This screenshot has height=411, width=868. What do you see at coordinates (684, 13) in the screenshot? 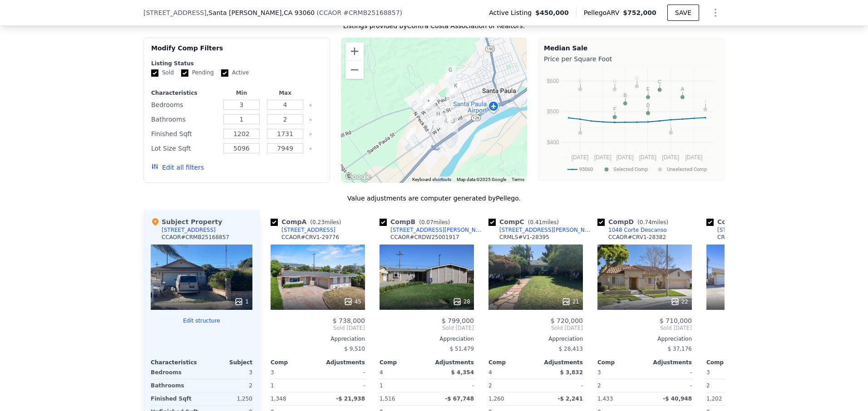
I see `button: SAVE` at bounding box center [684, 13].